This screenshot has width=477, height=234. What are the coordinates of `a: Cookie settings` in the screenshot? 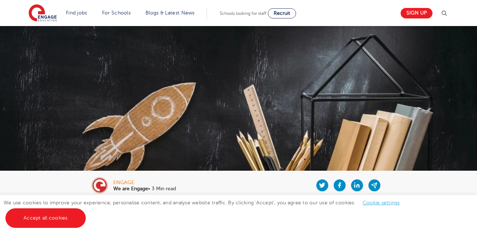 It's located at (381, 203).